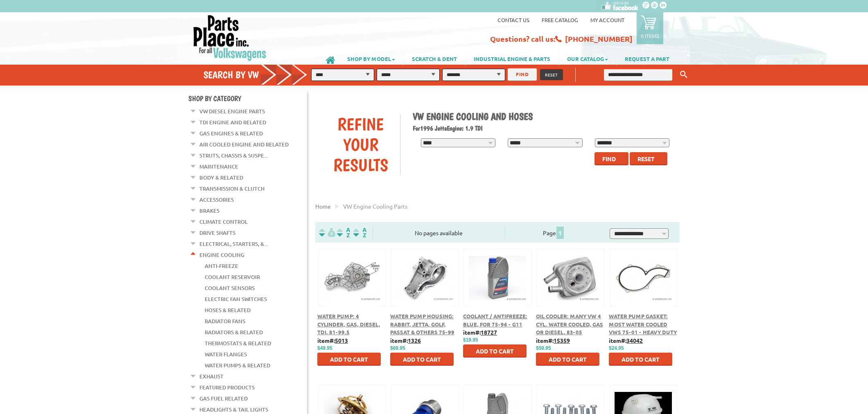  What do you see at coordinates (224, 399) in the screenshot?
I see `a: Gas Fuel Related` at bounding box center [224, 399].